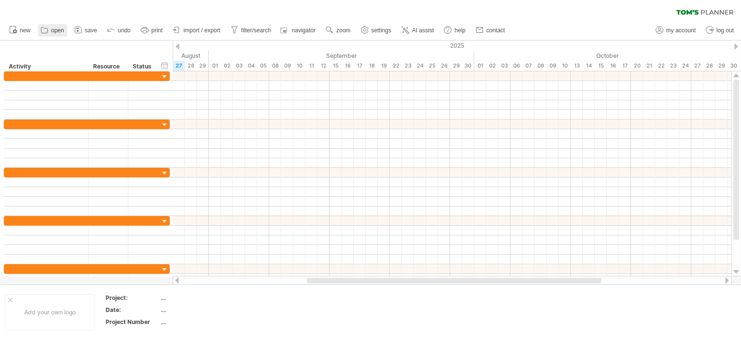 Image resolution: width=741 pixels, height=339 pixels. I want to click on div: September 2025, so click(342, 55).